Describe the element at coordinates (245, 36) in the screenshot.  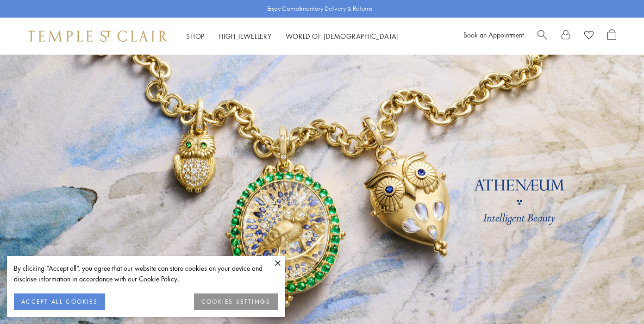
I see `a: High JewelleryHigh Jewellery` at that location.